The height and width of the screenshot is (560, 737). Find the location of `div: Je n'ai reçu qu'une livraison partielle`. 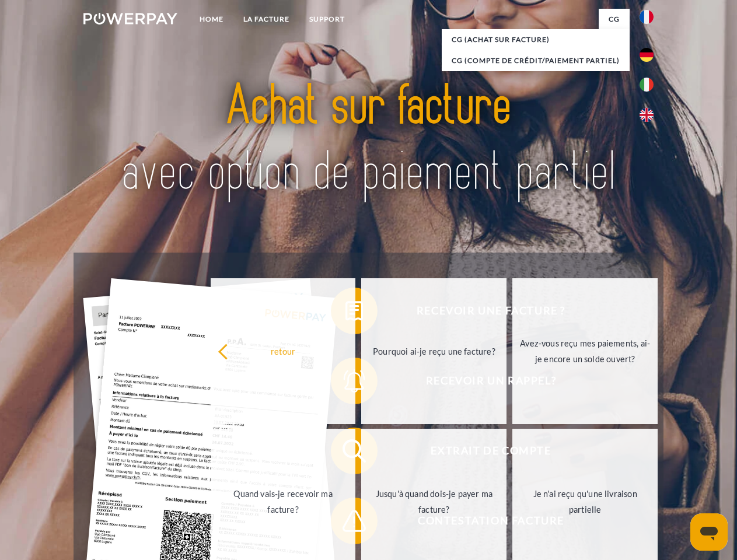

div: Je n'ai reçu qu'une livraison partielle is located at coordinates (585, 502).